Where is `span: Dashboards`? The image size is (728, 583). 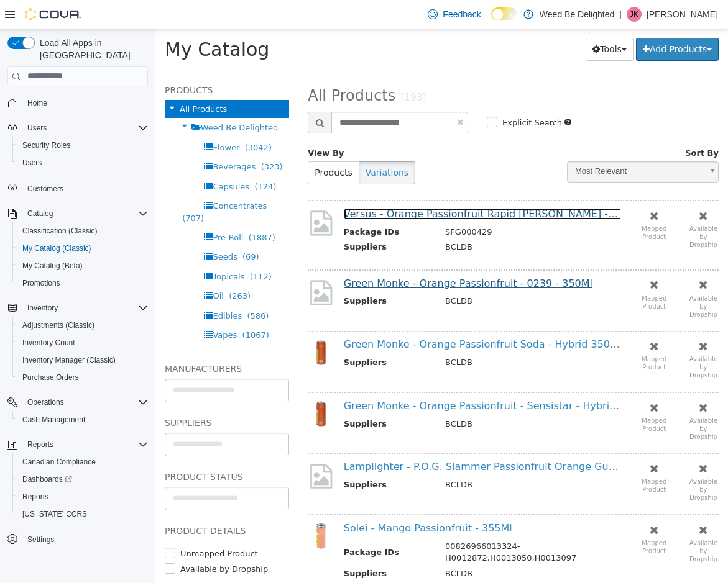
span: Dashboards is located at coordinates (47, 479).